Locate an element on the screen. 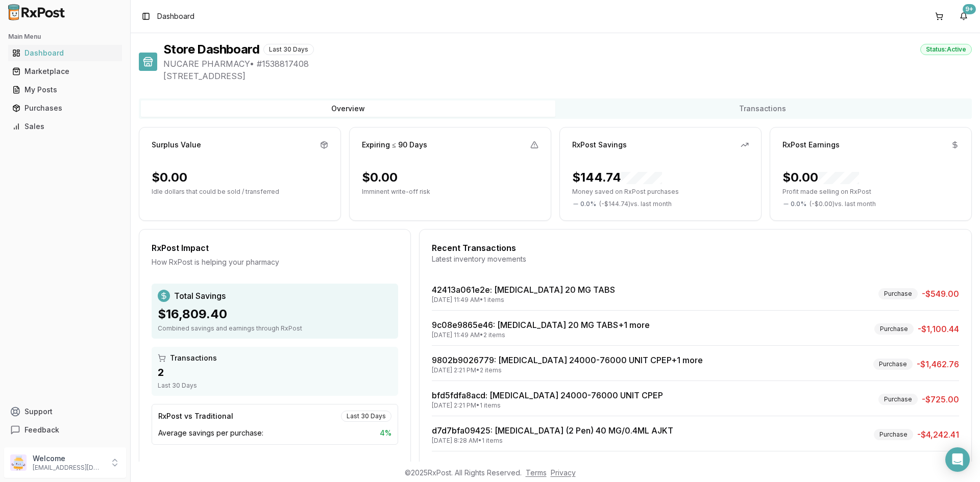 Image resolution: width=980 pixels, height=482 pixels. a: Sales is located at coordinates (65, 126).